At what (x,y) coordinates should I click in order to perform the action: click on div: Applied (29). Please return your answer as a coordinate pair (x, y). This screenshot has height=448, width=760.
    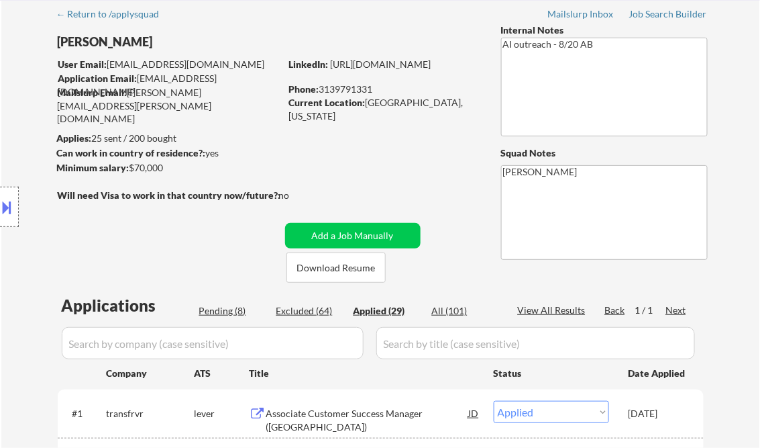
    Looking at the image, I should click on (387, 311).